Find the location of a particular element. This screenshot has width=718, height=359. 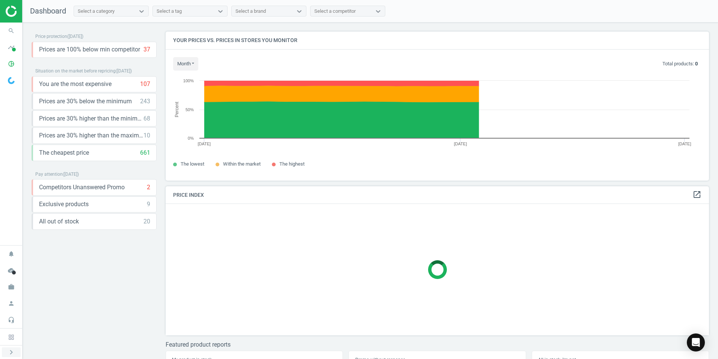

div: 661 is located at coordinates (145, 153).